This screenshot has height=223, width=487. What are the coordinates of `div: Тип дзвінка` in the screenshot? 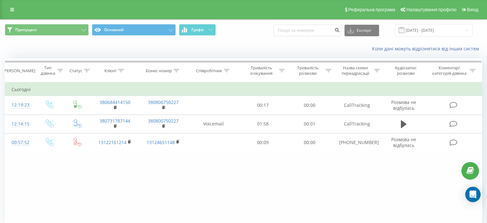 It's located at (48, 70).